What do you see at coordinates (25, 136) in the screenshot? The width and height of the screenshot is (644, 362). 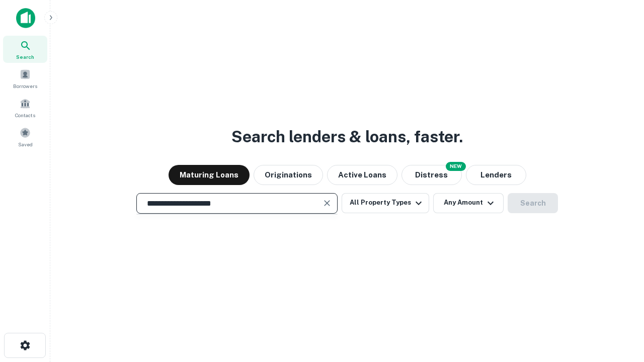 I see `a: Saved` at bounding box center [25, 136].